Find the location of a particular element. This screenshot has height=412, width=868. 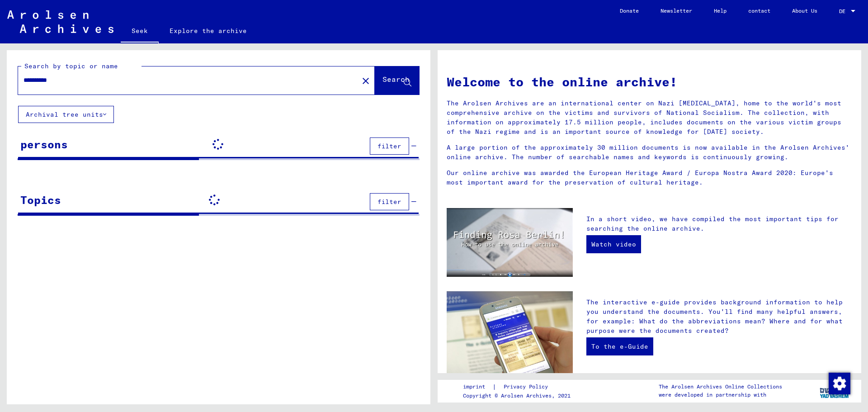

font: Explore the archive is located at coordinates (208, 31).